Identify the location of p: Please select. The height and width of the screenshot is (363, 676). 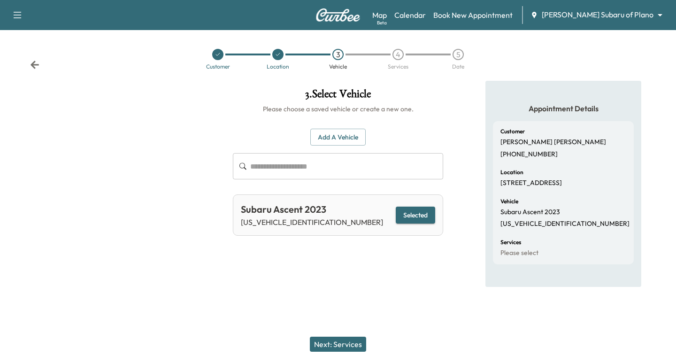
(519, 253).